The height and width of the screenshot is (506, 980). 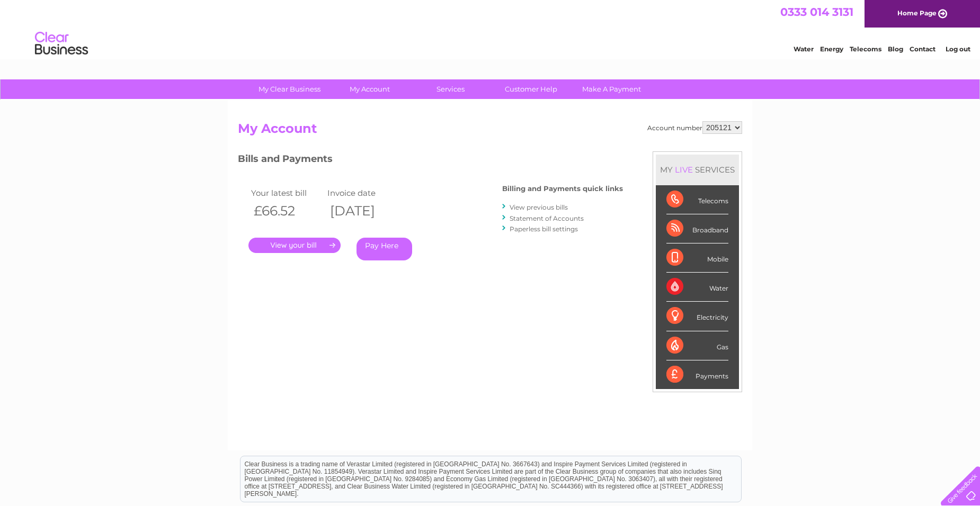 What do you see at coordinates (684, 169) in the screenshot?
I see `div: LIVE` at bounding box center [684, 169].